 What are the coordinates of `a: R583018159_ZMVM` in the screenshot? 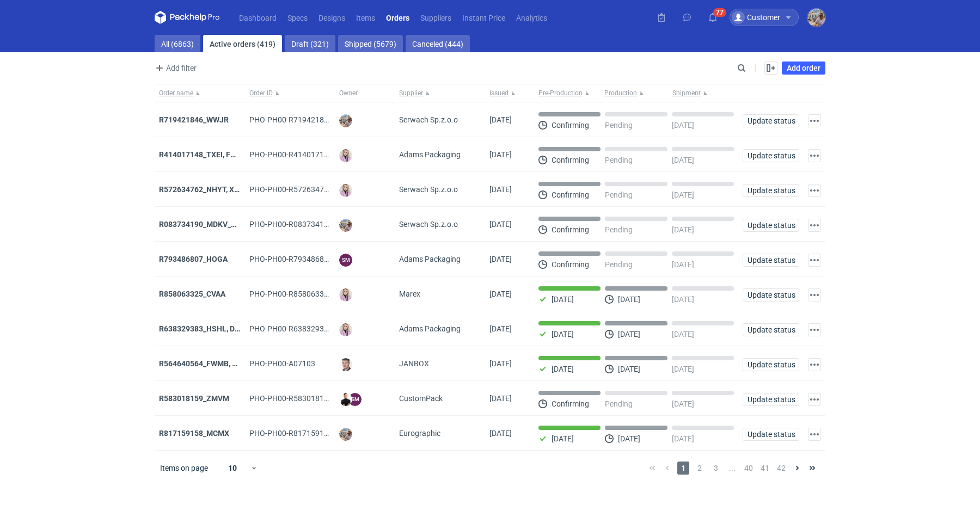 It's located at (194, 398).